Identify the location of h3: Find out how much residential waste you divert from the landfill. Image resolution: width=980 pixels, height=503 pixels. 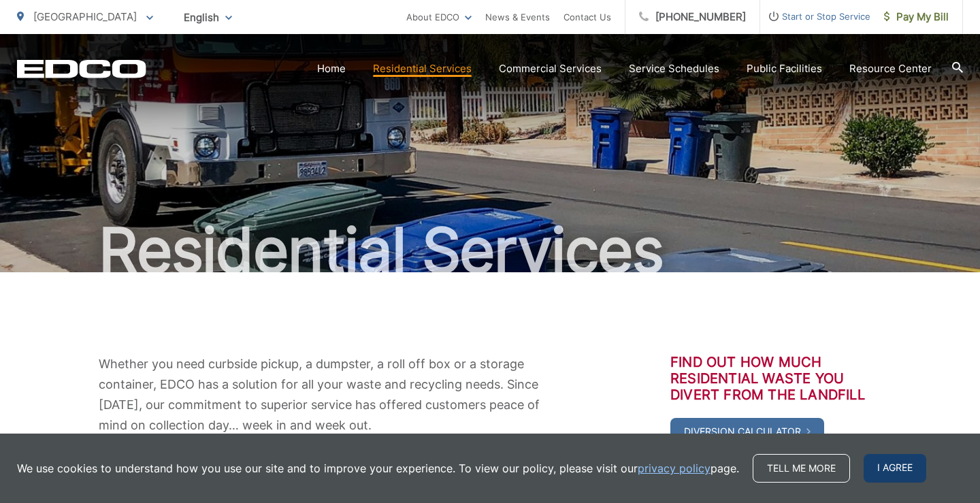
(776, 378).